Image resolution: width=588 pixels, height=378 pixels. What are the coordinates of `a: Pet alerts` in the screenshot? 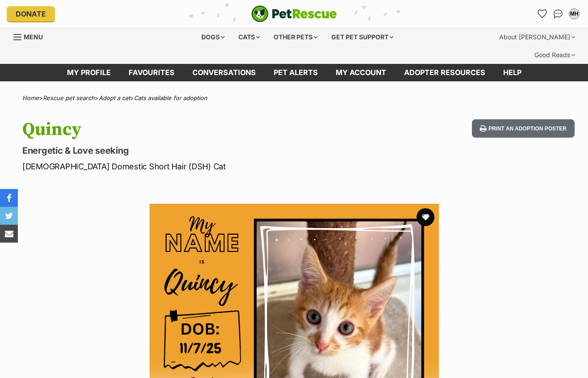 It's located at (295, 72).